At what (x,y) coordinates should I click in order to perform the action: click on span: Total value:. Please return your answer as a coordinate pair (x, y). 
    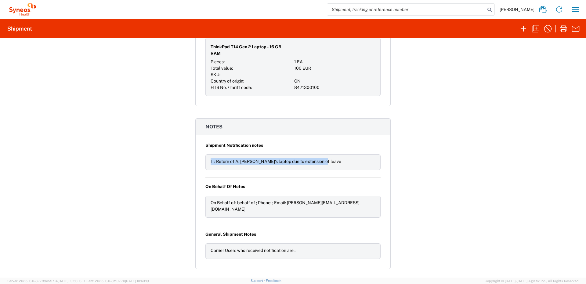
    Looking at the image, I should click on (222, 68).